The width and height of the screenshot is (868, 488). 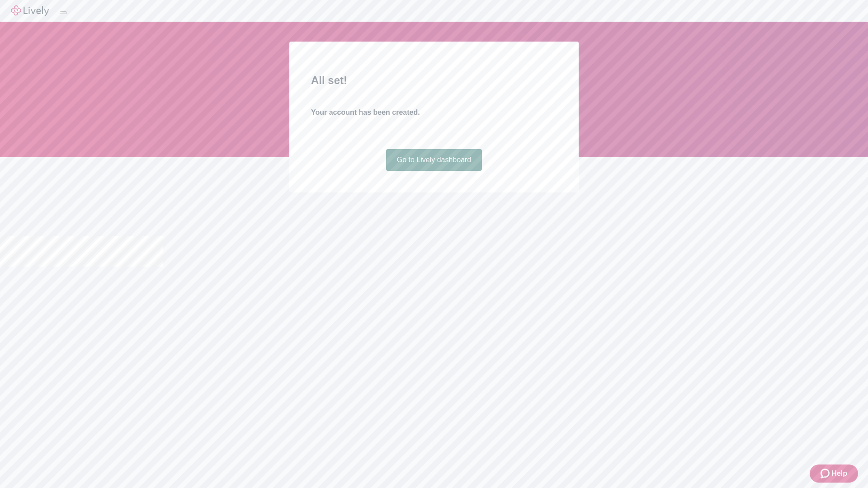 What do you see at coordinates (434, 80) in the screenshot?
I see `h2: All set!` at bounding box center [434, 80].